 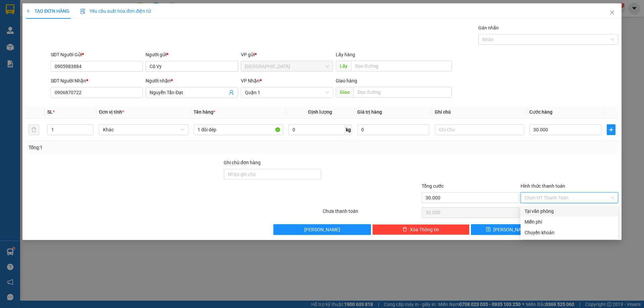 What do you see at coordinates (204, 112) in the screenshot?
I see `span: Tên hàng` at bounding box center [204, 112].